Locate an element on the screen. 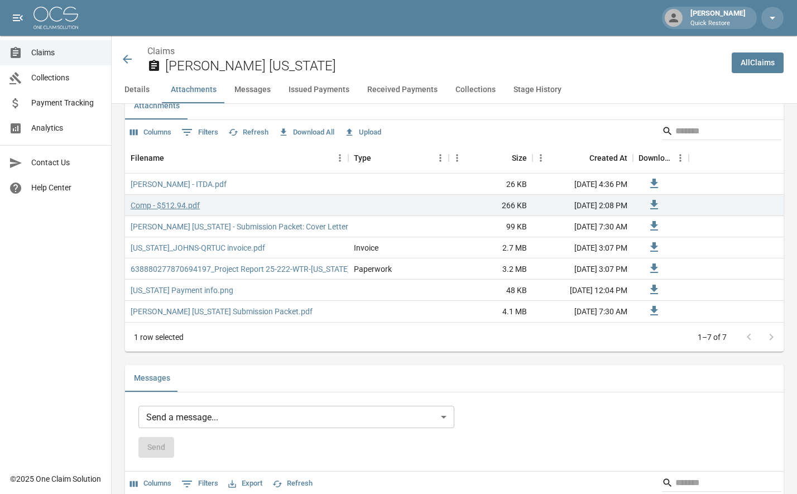 The height and width of the screenshot is (494, 797). div: 1 row selected is located at coordinates (159, 337).